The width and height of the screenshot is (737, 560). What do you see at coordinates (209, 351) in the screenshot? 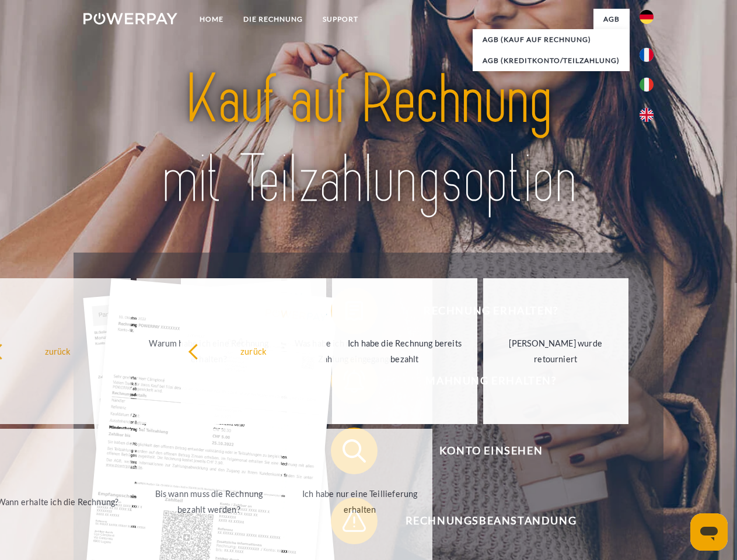
I see `div: Warum habe ich eine Rechnung erhalten?` at bounding box center [209, 351].